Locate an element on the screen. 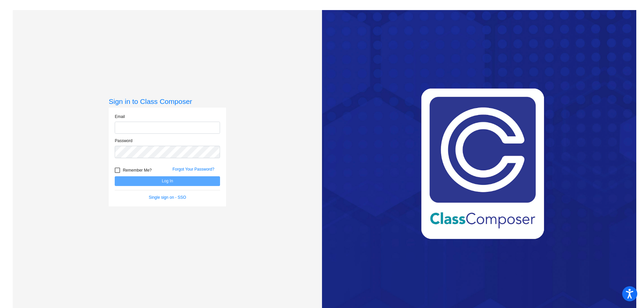  span: Remember Me? is located at coordinates (137, 170).